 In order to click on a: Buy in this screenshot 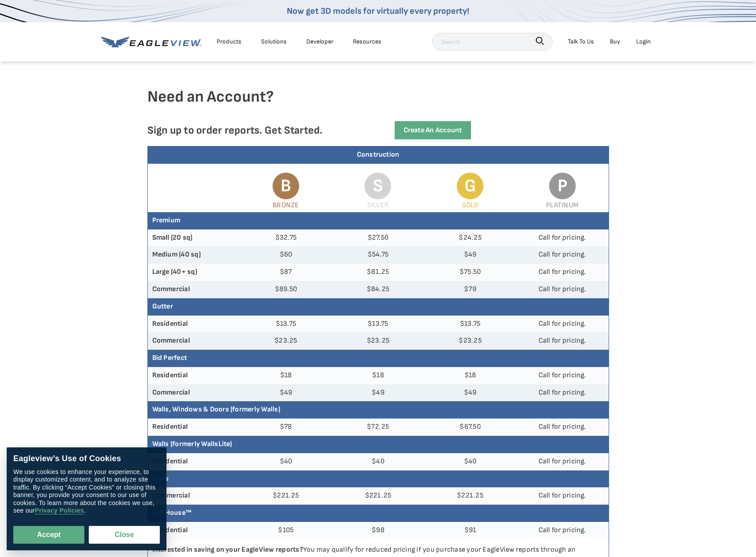, I will do `click(615, 42)`.